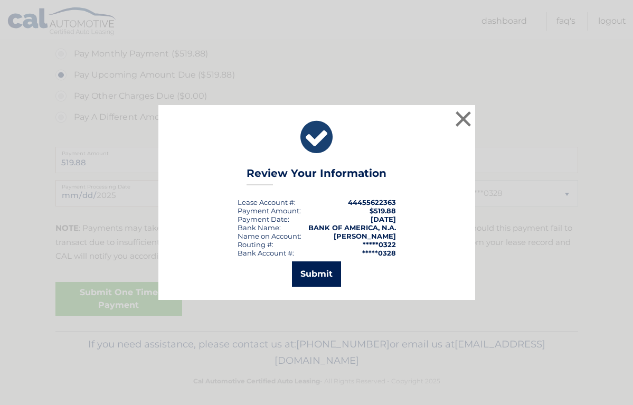  I want to click on span: Payment Date, so click(262, 219).